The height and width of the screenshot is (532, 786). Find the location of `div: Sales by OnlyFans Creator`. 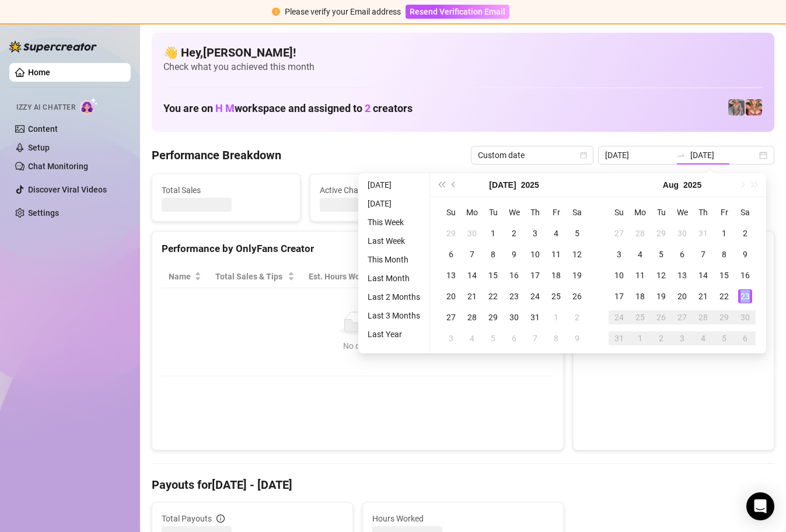

div: Sales by OnlyFans Creator is located at coordinates (673, 248).